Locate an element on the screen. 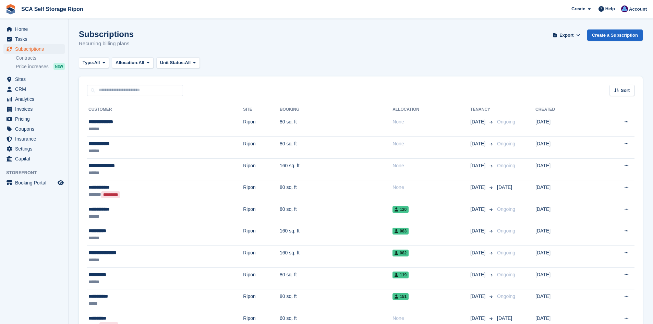 This screenshot has width=653, height=324. span: Invoices is located at coordinates (36, 109).